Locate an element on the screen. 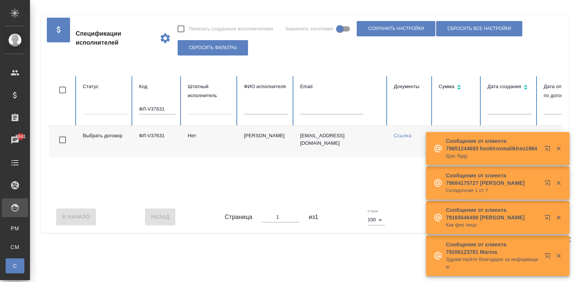 Image resolution: width=577 pixels, height=282 pixels. span: Показать созданные исполнителями is located at coordinates (231, 29).